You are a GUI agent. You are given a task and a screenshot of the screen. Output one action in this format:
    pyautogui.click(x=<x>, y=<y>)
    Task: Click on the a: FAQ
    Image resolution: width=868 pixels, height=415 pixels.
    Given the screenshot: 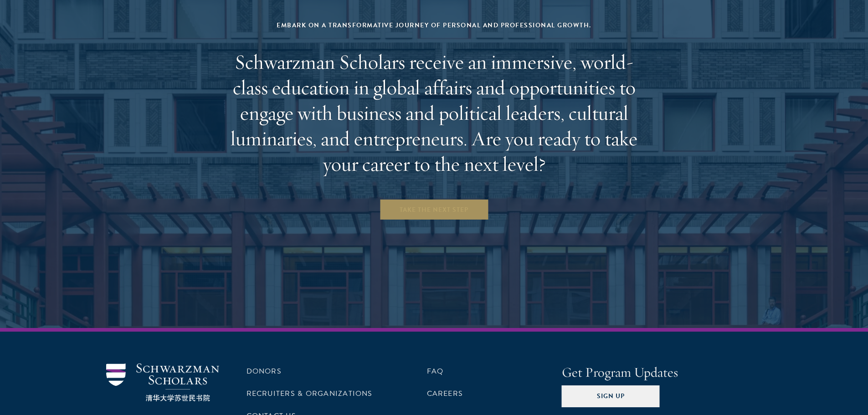 What is the action you would take?
    pyautogui.click(x=435, y=371)
    